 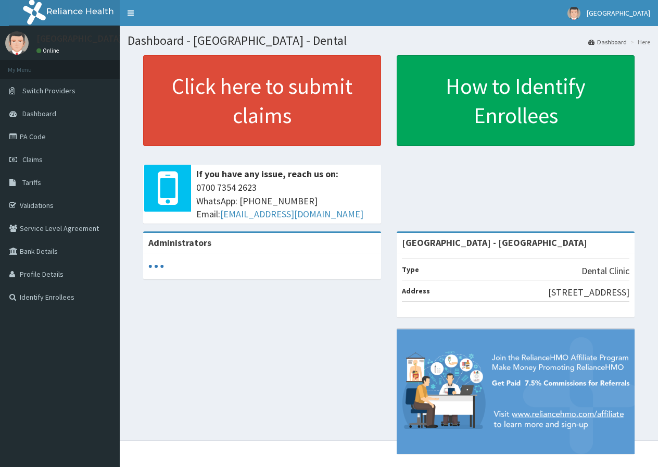 What do you see at coordinates (608, 42) in the screenshot?
I see `a: Dashboard` at bounding box center [608, 42].